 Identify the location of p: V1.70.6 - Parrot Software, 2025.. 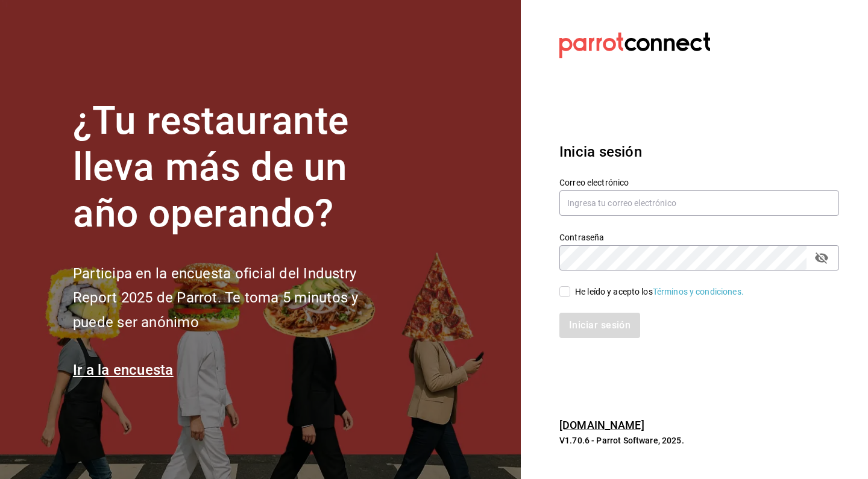
(699, 440).